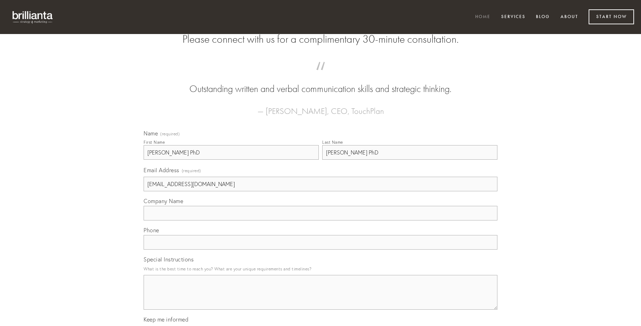  I want to click on span: Name, so click(151, 133).